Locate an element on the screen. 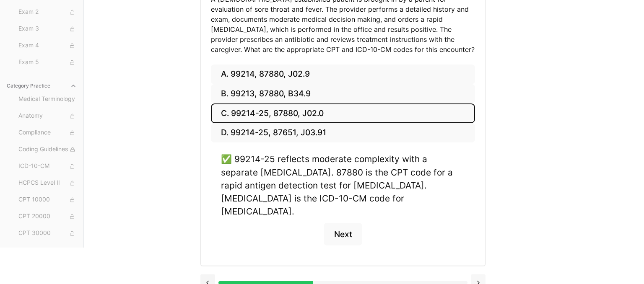 The width and height of the screenshot is (644, 284). button: Category Practice is located at coordinates (42, 86).